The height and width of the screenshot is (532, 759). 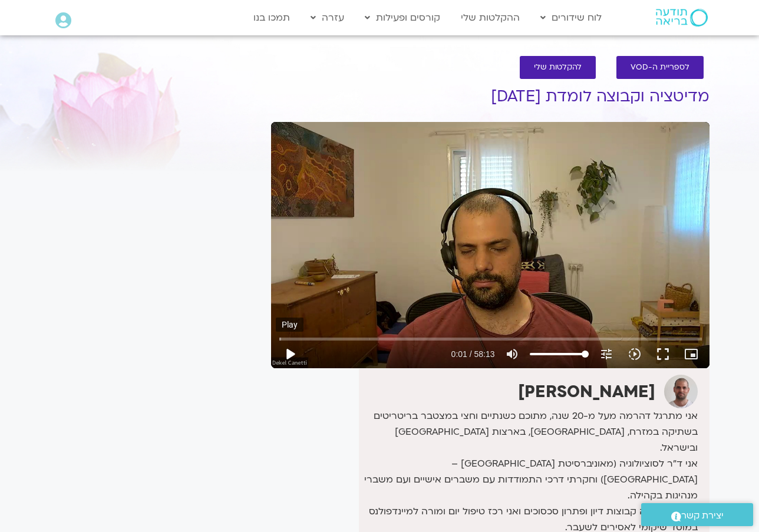 I want to click on span: לספריית ה-VOD, so click(x=660, y=67).